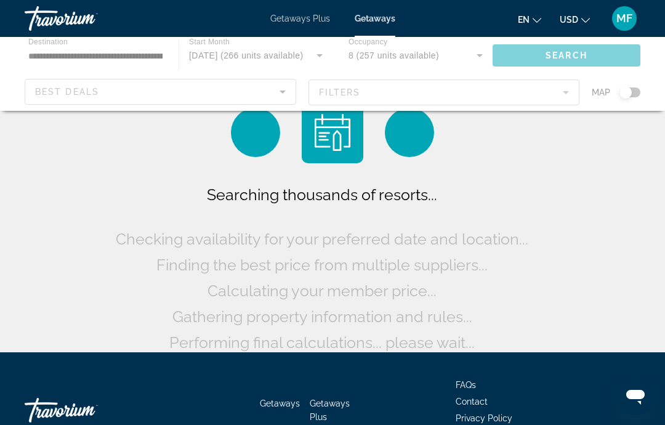 Image resolution: width=665 pixels, height=425 pixels. What do you see at coordinates (624, 18) in the screenshot?
I see `span: MF` at bounding box center [624, 18].